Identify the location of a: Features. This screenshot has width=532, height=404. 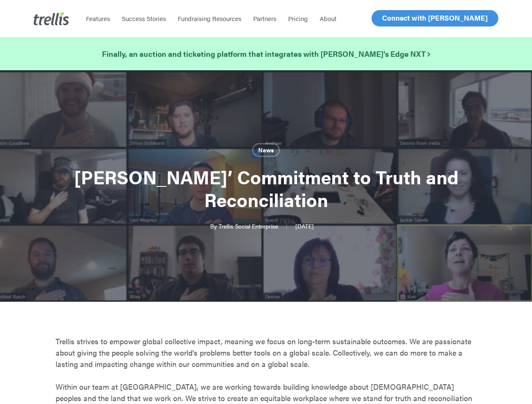
(98, 19).